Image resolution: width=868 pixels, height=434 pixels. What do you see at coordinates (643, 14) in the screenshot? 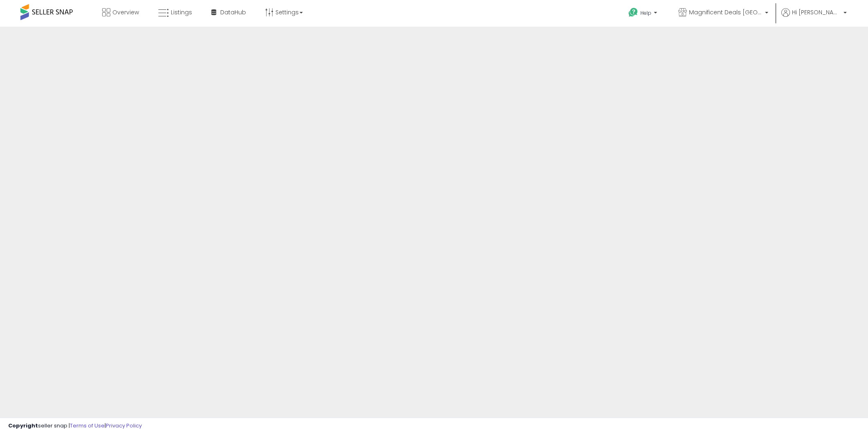
I see `a: Help` at bounding box center [643, 14].